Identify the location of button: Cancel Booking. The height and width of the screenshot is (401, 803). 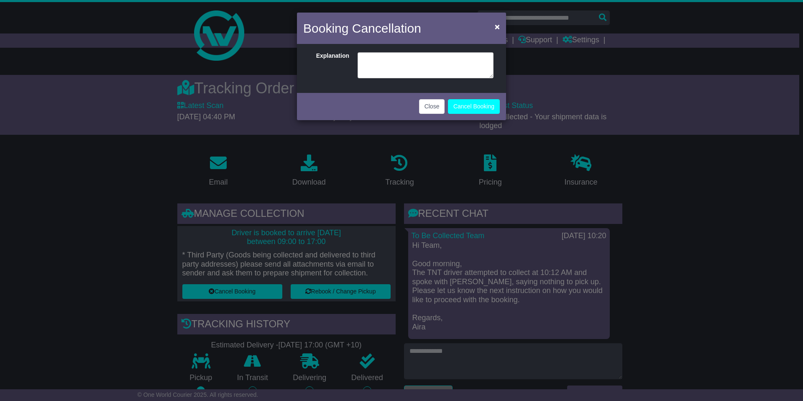
(474, 106).